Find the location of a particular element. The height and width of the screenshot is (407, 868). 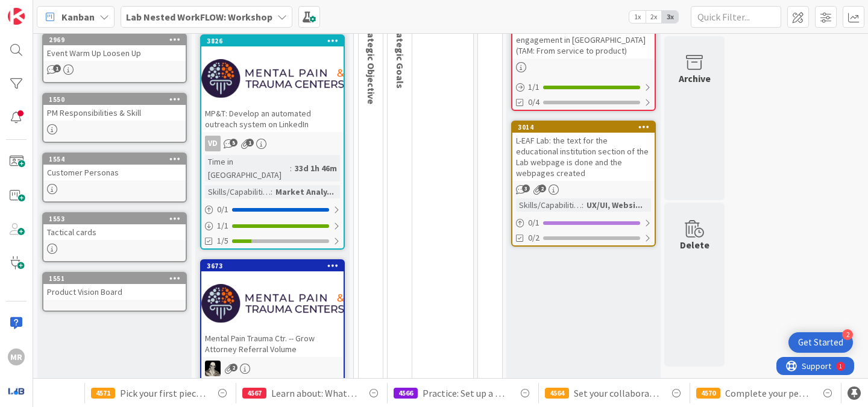

span: 3x is located at coordinates (670, 17).